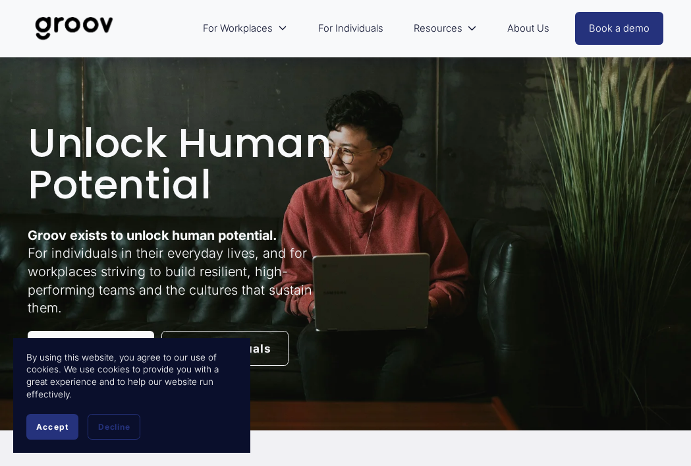  I want to click on span: For Workplaces, so click(238, 28).